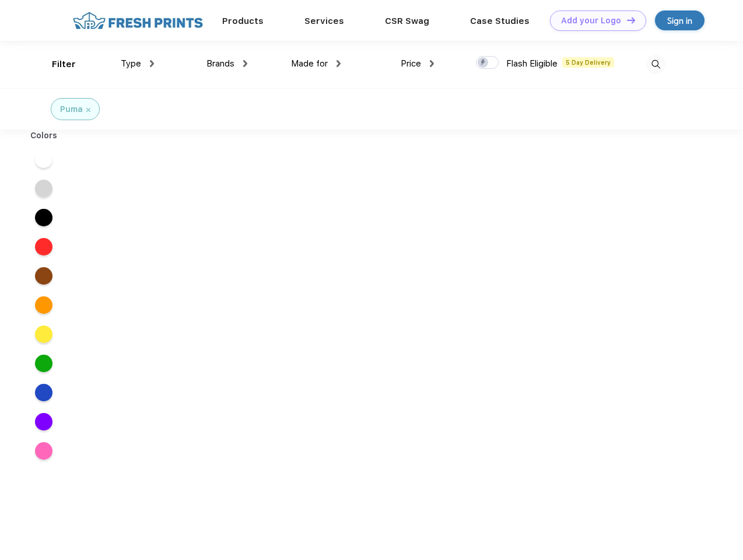  Describe the element at coordinates (44, 135) in the screenshot. I see `div: Colors` at that location.